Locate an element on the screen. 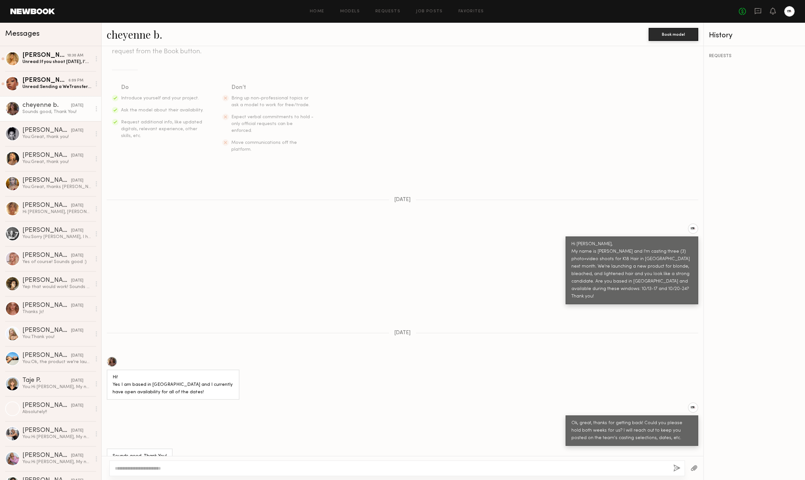 This screenshot has width=805, height=480. div: You: Thank you! is located at coordinates (57, 336).